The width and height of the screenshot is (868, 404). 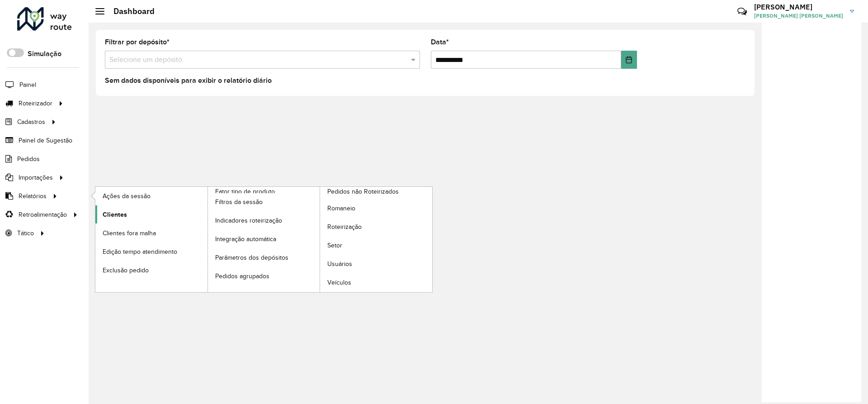 I want to click on a: Veículos, so click(x=376, y=283).